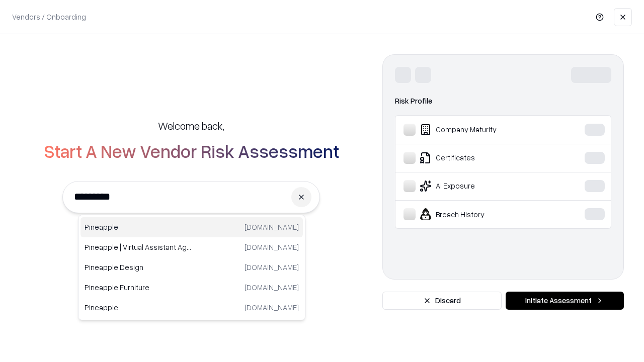  What do you see at coordinates (479, 186) in the screenshot?
I see `div: AI Exposure` at bounding box center [479, 186].